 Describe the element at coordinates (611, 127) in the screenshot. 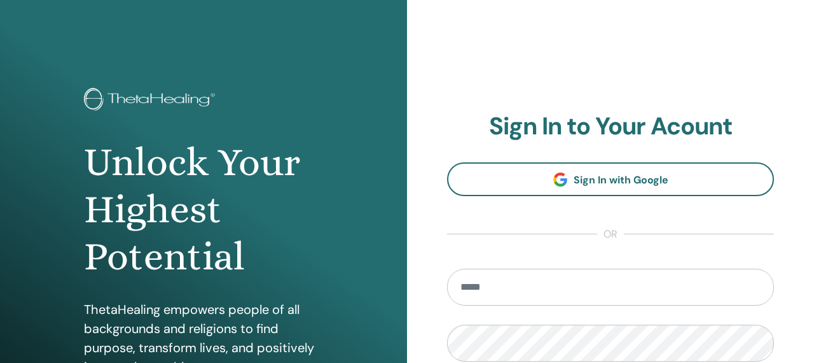

I see `h2: Sign In to Your Acount` at that location.